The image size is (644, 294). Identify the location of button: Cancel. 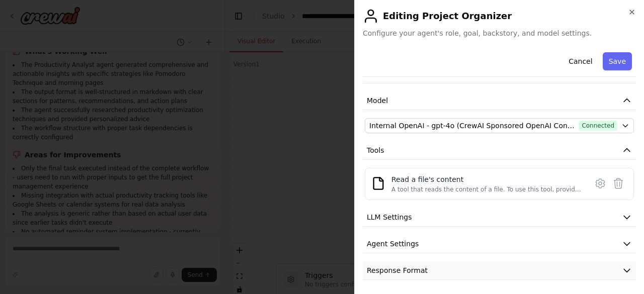
(580, 61).